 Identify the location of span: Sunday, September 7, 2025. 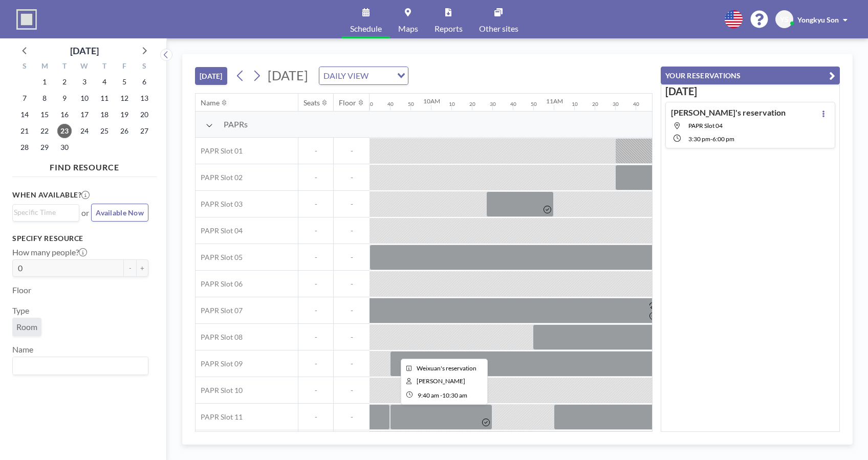
(24, 99).